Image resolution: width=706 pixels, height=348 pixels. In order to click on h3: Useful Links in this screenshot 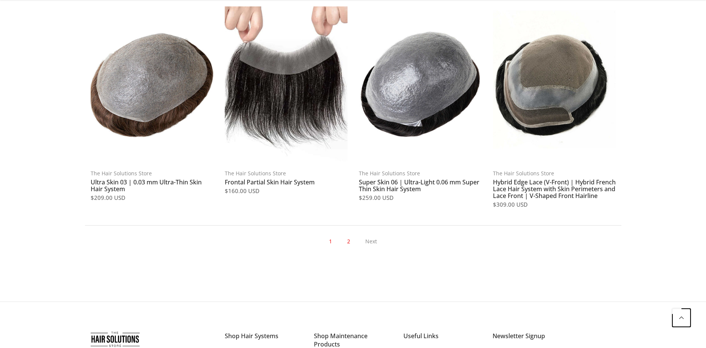, I will do `click(442, 336)`.